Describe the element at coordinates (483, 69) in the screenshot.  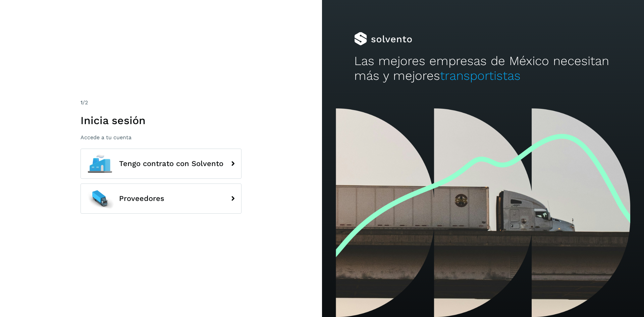
I see `h2: Las mejores empresas de México necesitan más y mejores` at that location.